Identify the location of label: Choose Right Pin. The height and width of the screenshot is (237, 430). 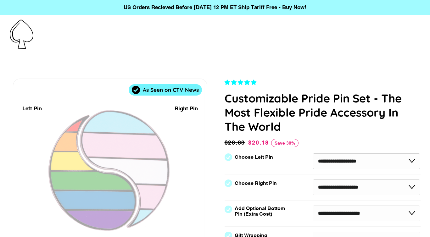
(256, 184).